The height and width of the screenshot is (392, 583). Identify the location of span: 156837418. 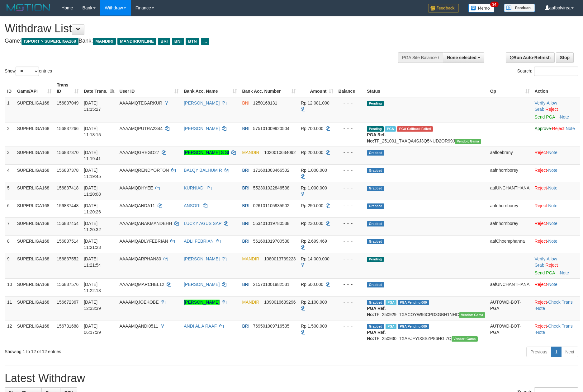
(68, 188).